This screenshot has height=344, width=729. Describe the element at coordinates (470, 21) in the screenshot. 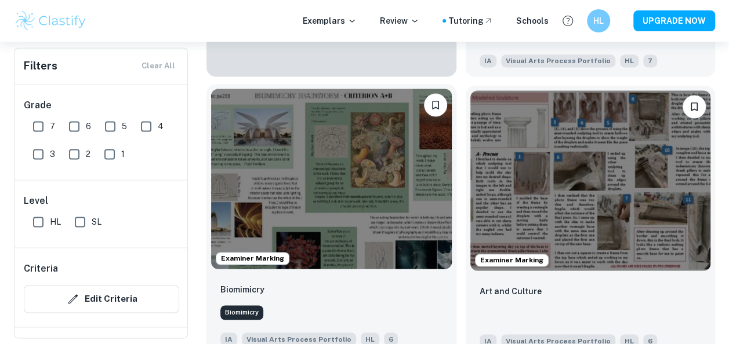

I see `a: Tutoring` at that location.